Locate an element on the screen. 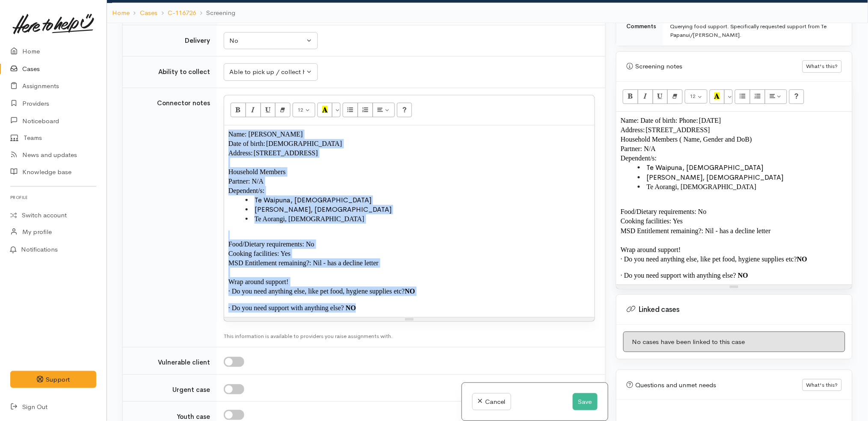 This screenshot has height=421, width=868. a: Home is located at coordinates (121, 13).